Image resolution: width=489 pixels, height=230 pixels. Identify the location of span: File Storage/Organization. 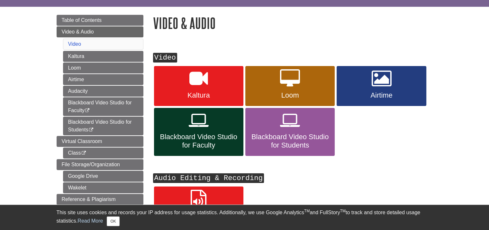
(91, 164).